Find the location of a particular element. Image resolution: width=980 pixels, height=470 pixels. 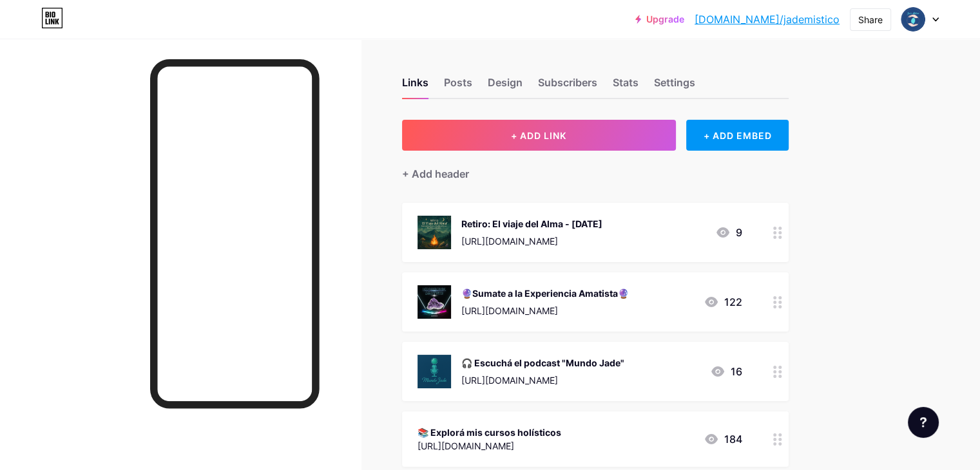

a: Upgrade is located at coordinates (660, 20).